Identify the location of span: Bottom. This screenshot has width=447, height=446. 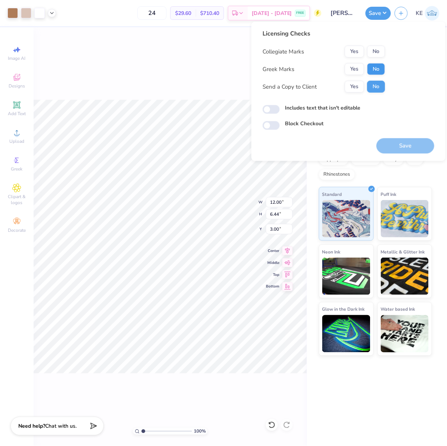
(273, 287).